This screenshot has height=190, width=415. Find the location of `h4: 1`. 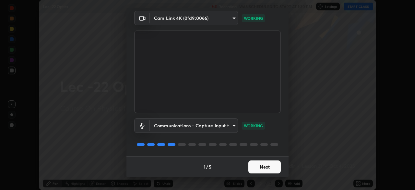

h4: 1 is located at coordinates (205, 166).